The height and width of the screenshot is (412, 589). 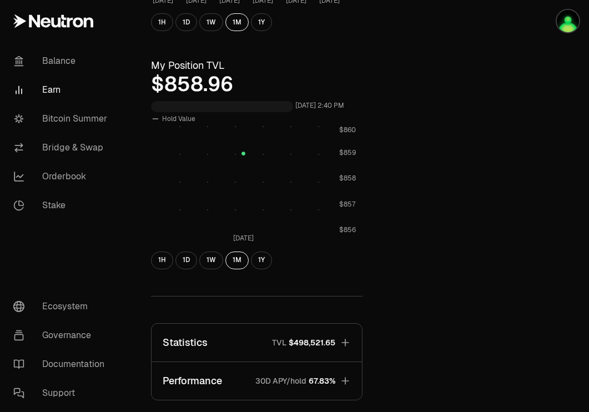 What do you see at coordinates (62, 90) in the screenshot?
I see `a: Earn` at bounding box center [62, 90].